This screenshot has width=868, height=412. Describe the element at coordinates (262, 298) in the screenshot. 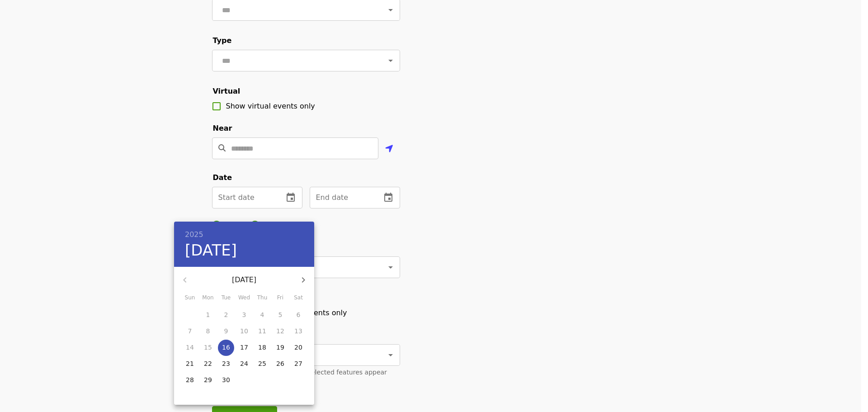

I see `span: Thu` at that location.